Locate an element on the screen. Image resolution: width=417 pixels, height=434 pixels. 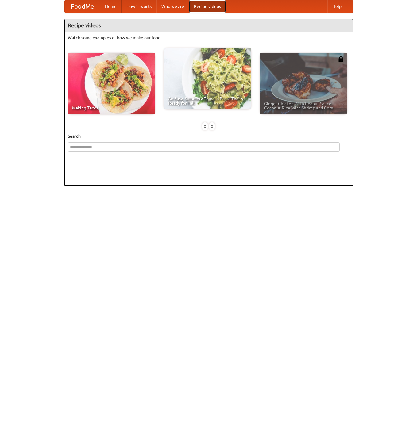
a: Home is located at coordinates (111, 6).